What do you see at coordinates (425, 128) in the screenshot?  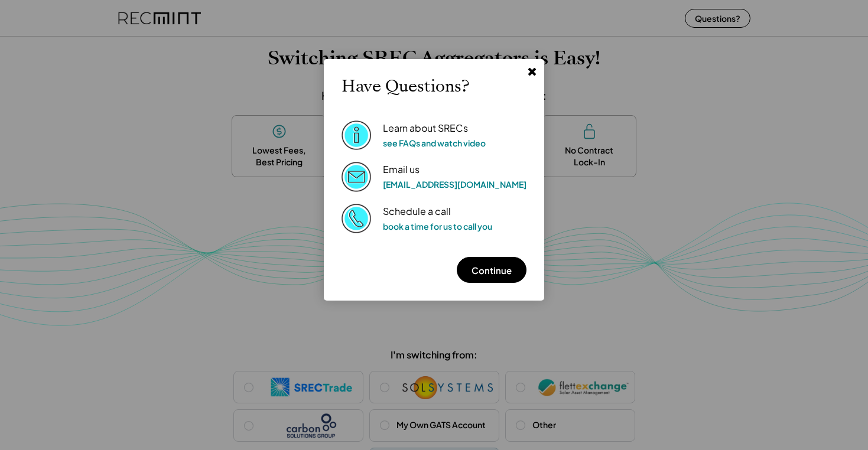 I see `div: Learn about SRECs` at bounding box center [425, 128].